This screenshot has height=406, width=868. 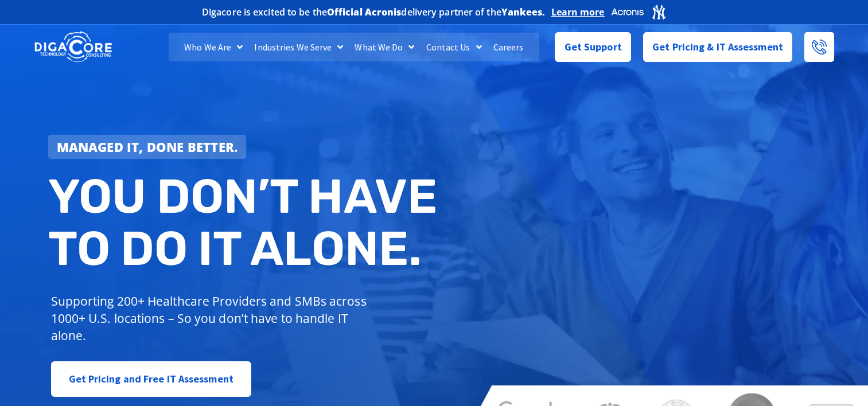 What do you see at coordinates (384, 47) in the screenshot?
I see `a: What We Do` at bounding box center [384, 47].